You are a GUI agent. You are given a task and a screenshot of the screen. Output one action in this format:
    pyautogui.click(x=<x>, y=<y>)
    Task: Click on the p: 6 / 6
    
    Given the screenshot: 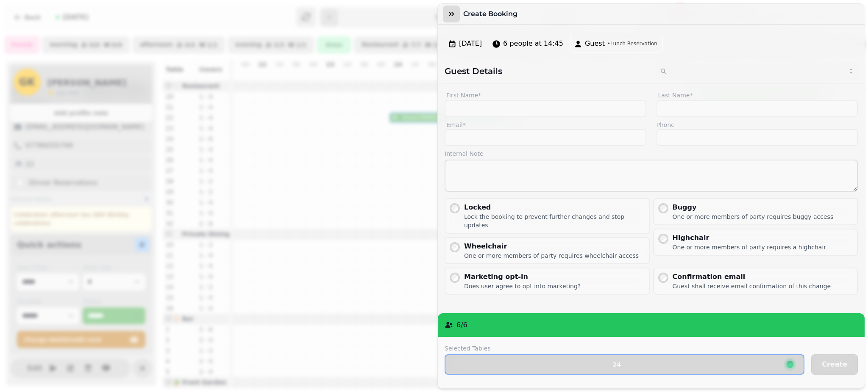 What is the action you would take?
    pyautogui.click(x=461, y=325)
    